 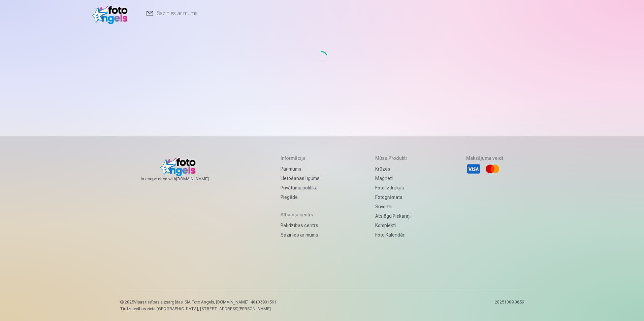 I want to click on h5: Atbalsta centrs, so click(x=300, y=215).